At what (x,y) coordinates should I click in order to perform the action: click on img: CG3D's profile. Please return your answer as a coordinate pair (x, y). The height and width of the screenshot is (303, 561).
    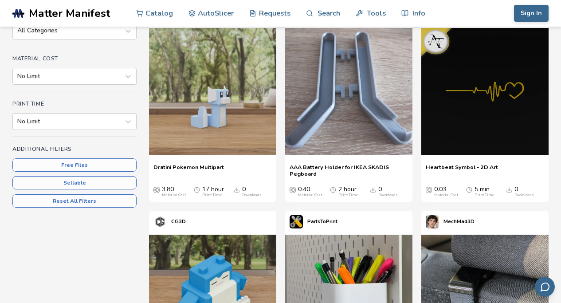
    Looking at the image, I should click on (160, 222).